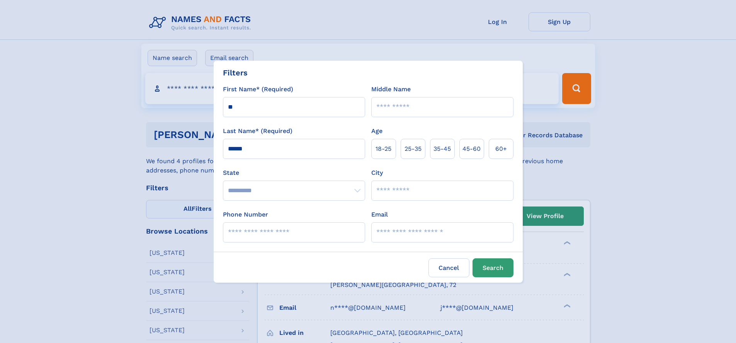 The width and height of the screenshot is (736, 343). What do you see at coordinates (391, 89) in the screenshot?
I see `label: Middle Name` at bounding box center [391, 89].